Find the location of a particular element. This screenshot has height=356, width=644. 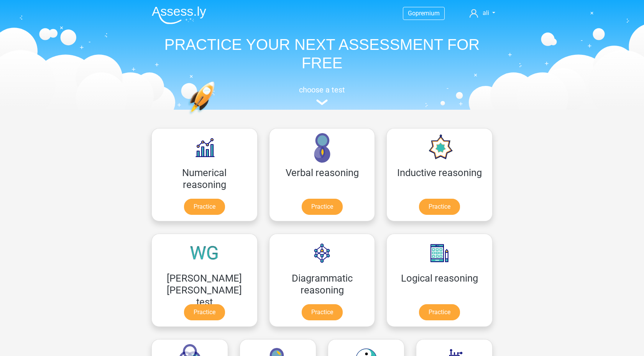

a: choose a test is located at coordinates (322, 95).